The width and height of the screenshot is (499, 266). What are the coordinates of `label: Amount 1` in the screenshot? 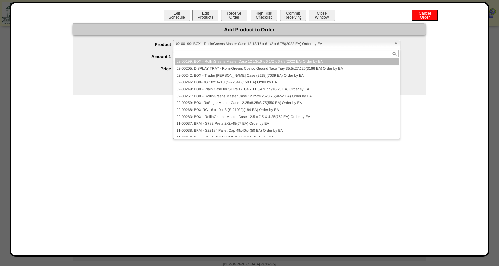 It's located at (129, 56).